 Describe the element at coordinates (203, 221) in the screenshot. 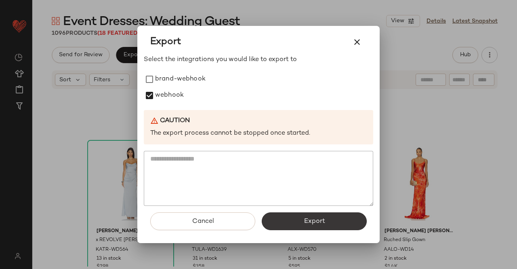

I see `span: Cancel` at that location.